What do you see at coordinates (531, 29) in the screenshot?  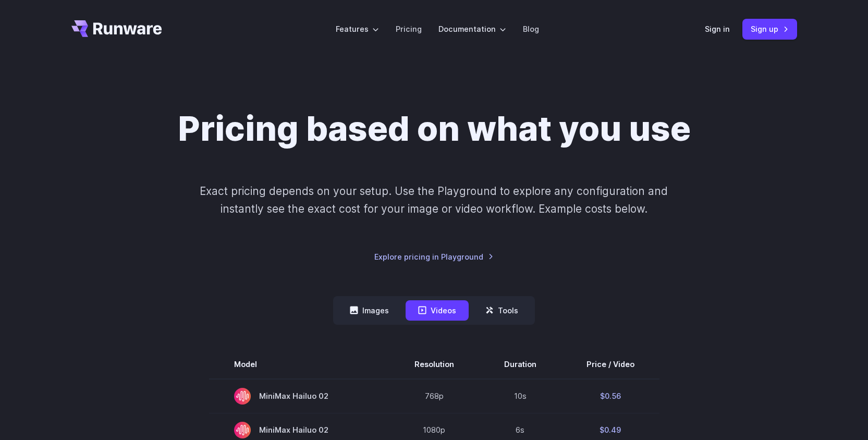 I see `a: Blog` at bounding box center [531, 29].